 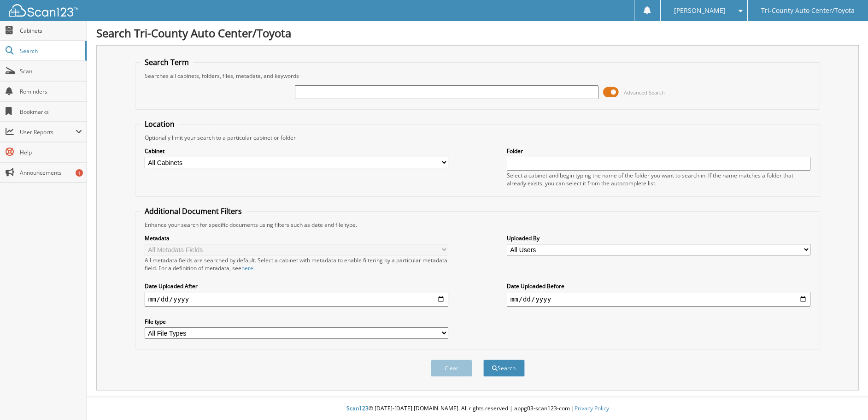 What do you see at coordinates (478, 33) in the screenshot?
I see `h1: Search Tri-County Auto Center/Toyota` at bounding box center [478, 33].